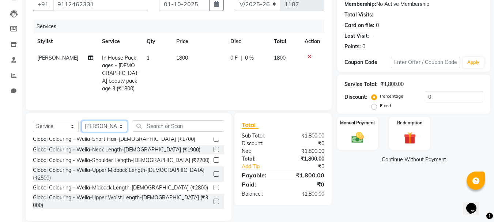 The width and height of the screenshot is (494, 222). I want to click on a: Continue Without Payment, so click(413, 159).